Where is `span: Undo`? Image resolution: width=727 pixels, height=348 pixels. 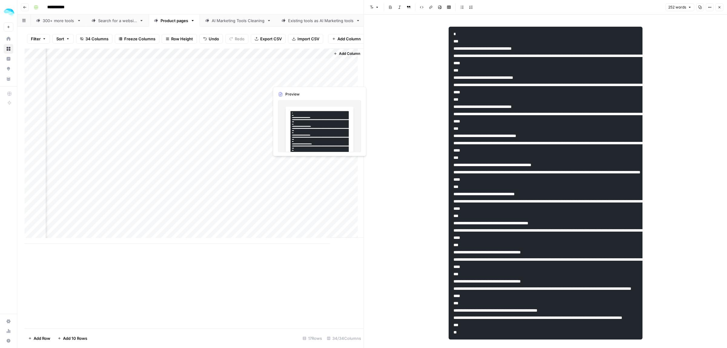 span: Undo is located at coordinates (214, 39).